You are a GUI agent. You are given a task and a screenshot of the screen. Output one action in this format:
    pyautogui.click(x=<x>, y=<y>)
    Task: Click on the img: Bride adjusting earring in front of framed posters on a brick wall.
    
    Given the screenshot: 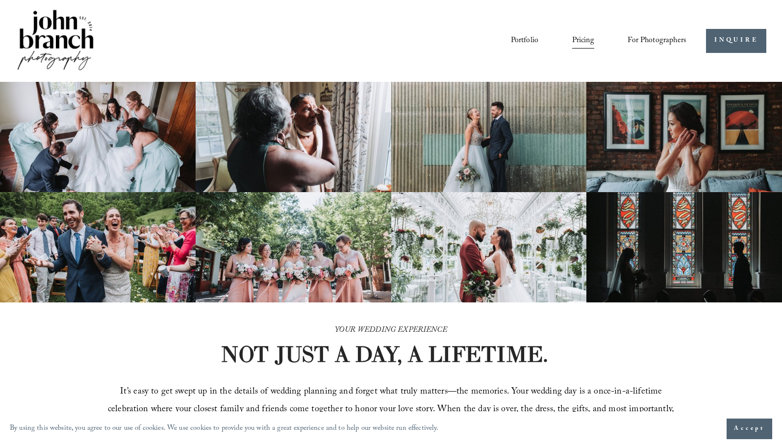 What is the action you would take?
    pyautogui.click(x=684, y=137)
    